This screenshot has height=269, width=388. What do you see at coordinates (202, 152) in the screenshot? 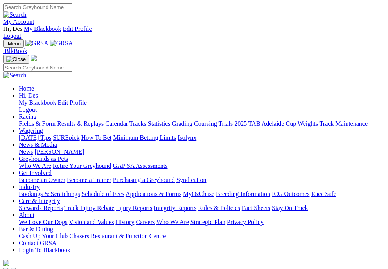
I see `div: News & Media` at bounding box center [202, 152].